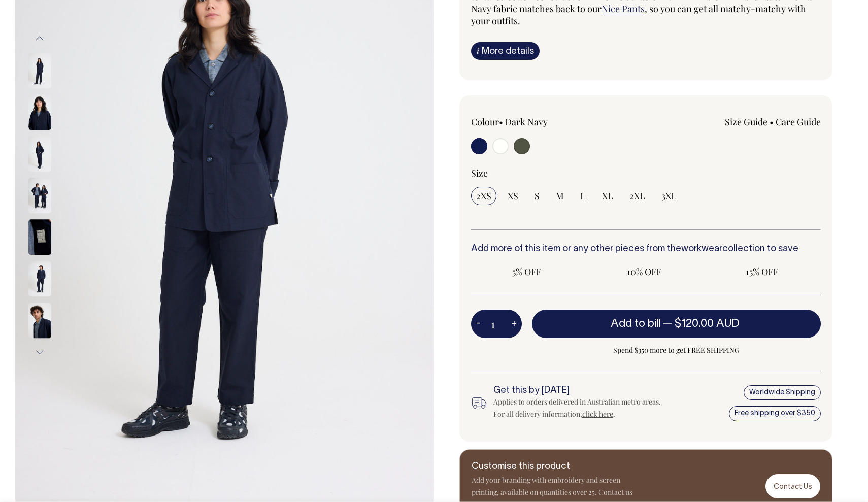  Describe the element at coordinates (669, 196) in the screenshot. I see `input: 3XL` at that location.